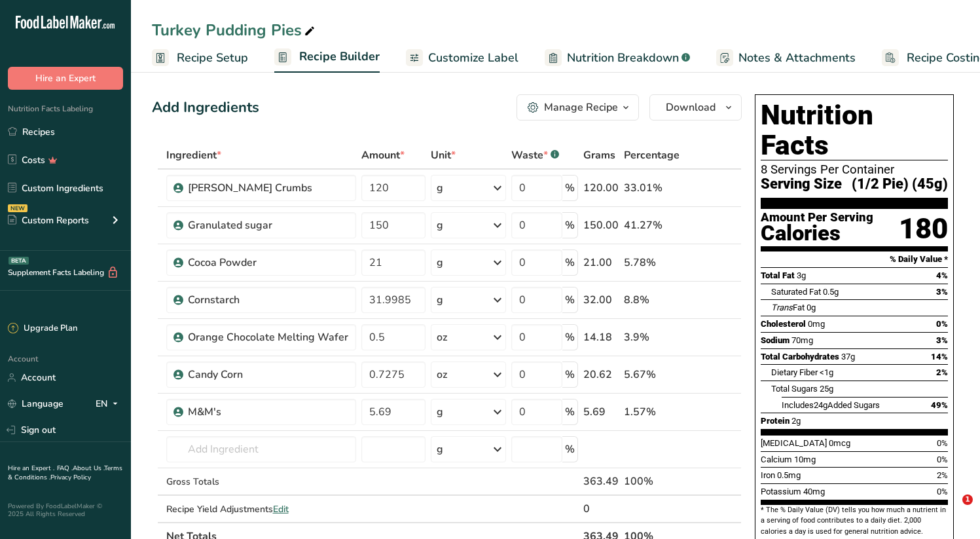 Image resolution: width=980 pixels, height=539 pixels. What do you see at coordinates (831, 405) in the screenshot?
I see `span: Includes Added Sugars` at bounding box center [831, 405].